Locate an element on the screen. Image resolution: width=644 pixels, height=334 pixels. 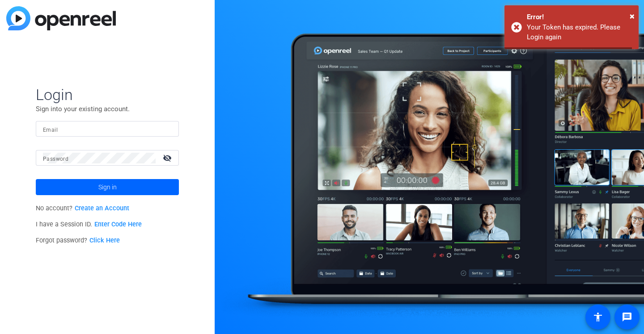
input: Enter Email Address is located at coordinates (108, 129).